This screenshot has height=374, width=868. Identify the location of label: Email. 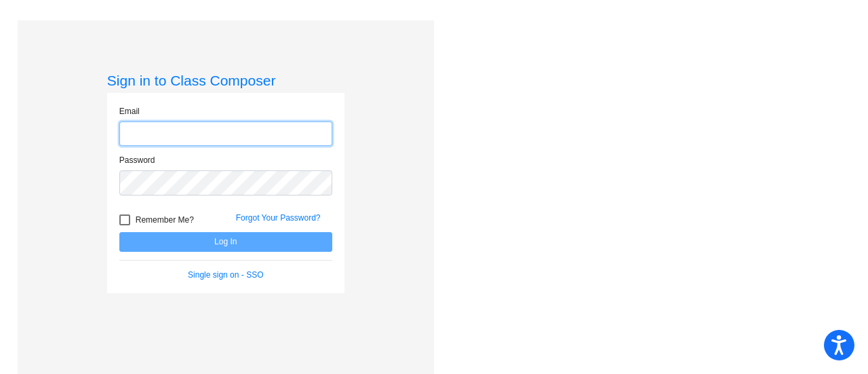
(129, 111).